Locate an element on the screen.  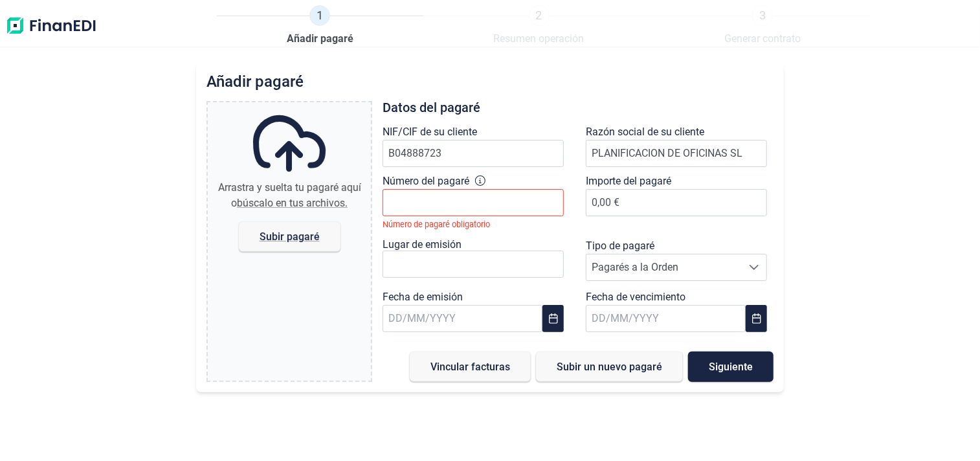
label: Importe del pagaré is located at coordinates (629, 181).